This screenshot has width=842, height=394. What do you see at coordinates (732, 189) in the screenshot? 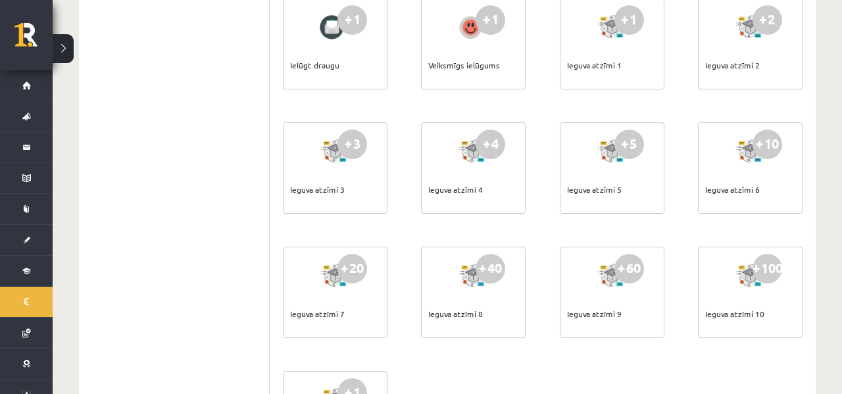
I see `div: Ieguva atzīmi 6` at bounding box center [732, 189].